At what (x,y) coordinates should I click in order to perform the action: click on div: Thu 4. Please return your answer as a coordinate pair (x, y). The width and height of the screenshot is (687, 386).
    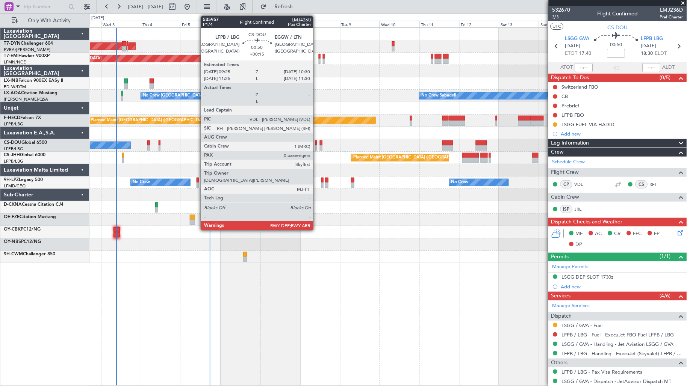
    Looking at the image, I should click on (161, 24).